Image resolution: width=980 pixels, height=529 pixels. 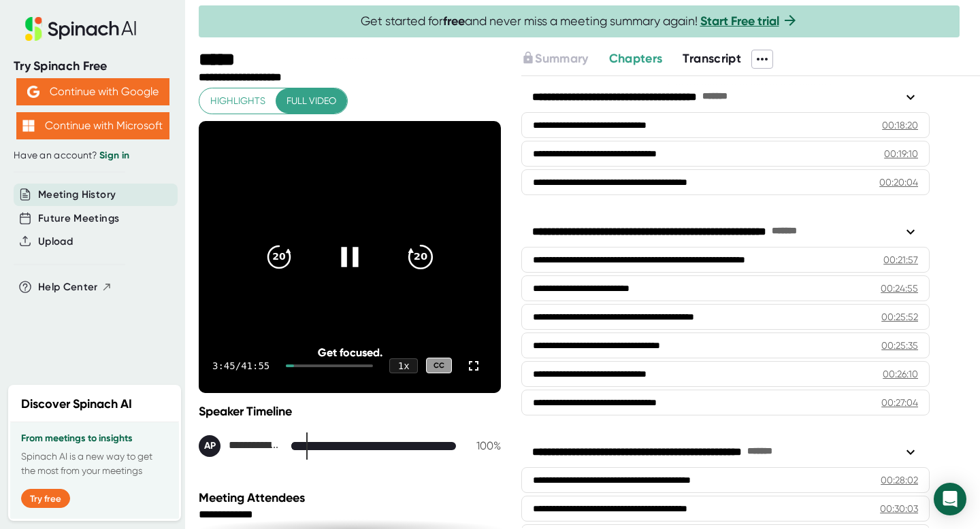 What do you see at coordinates (240, 446) in the screenshot?
I see `div: Amakeda Ponds` at bounding box center [240, 446].